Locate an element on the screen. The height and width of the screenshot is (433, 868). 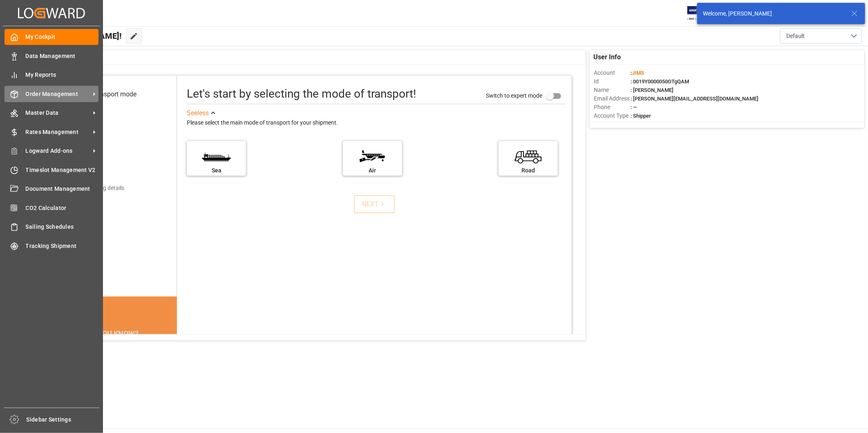
span: Tracking Shipment is located at coordinates (62, 246).